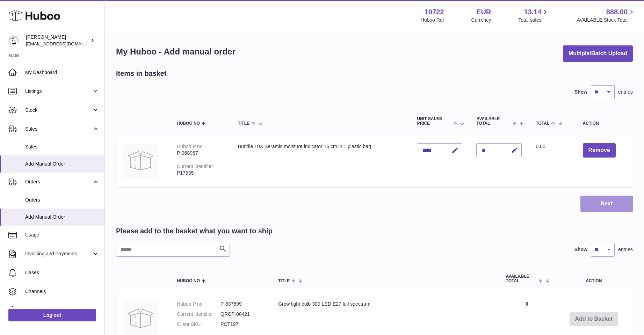 This screenshot has width=644, height=335. I want to click on div: Huboo Ref, so click(432, 20).